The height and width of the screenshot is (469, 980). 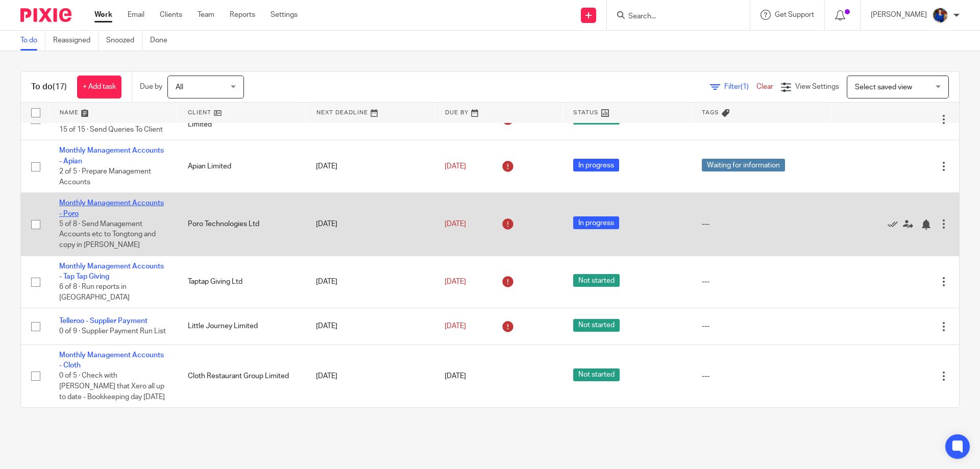 What do you see at coordinates (179, 87) in the screenshot?
I see `span: All` at bounding box center [179, 87].